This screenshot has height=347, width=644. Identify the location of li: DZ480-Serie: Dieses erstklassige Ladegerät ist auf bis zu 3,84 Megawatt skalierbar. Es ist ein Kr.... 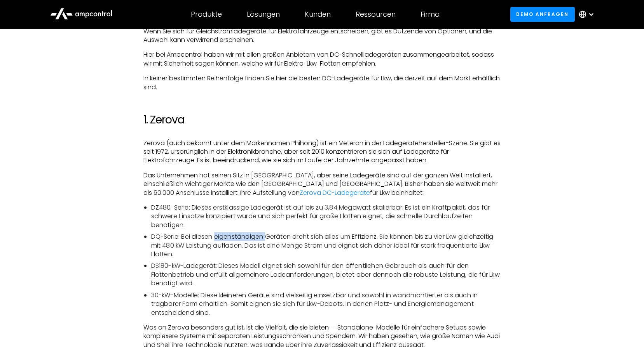
(326, 217).